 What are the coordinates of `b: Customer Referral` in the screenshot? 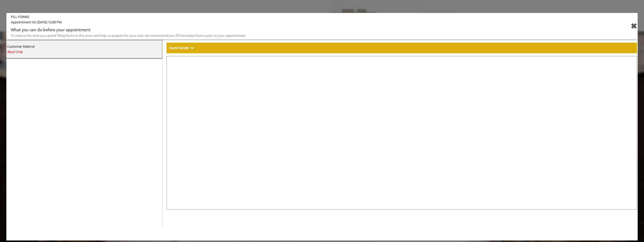 It's located at (21, 47).